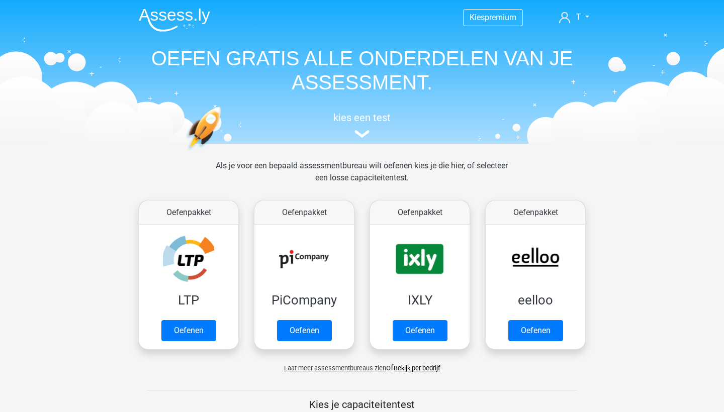  What do you see at coordinates (362, 405) in the screenshot?
I see `h5: Kies je capaciteitentest` at bounding box center [362, 405].